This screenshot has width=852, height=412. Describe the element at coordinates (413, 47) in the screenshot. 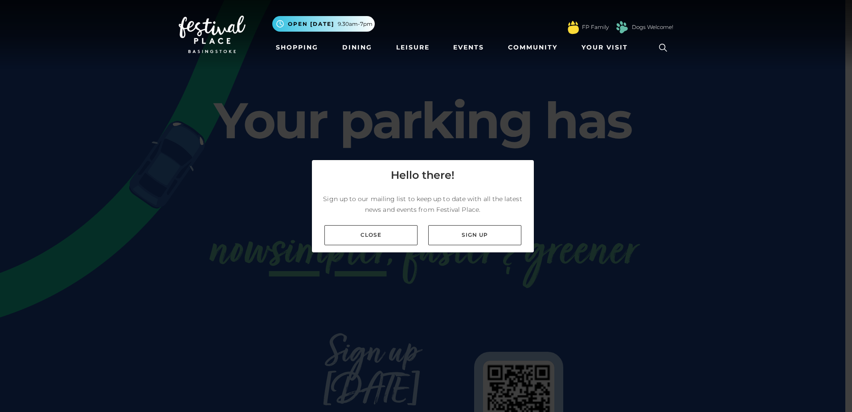

I see `a: Leisure` at that location.